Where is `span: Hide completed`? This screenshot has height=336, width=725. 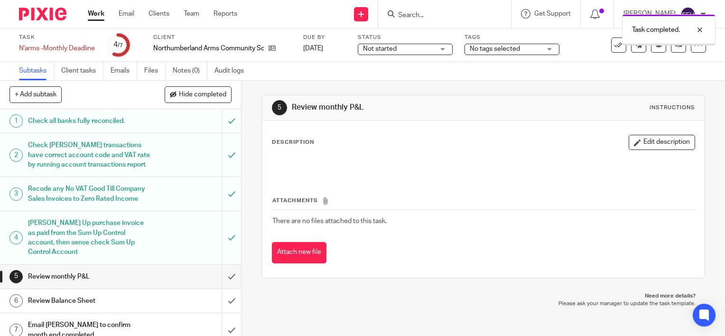 span: Hide completed is located at coordinates (203, 95).